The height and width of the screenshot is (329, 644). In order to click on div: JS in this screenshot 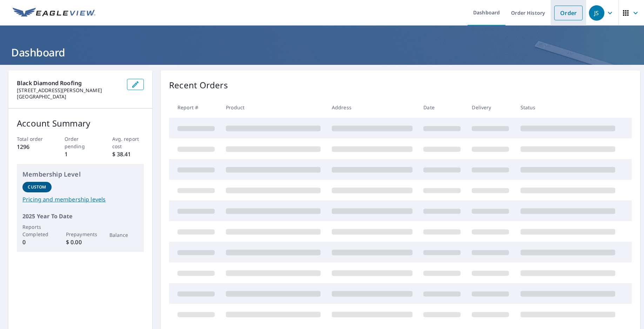, I will do `click(597, 13)`.